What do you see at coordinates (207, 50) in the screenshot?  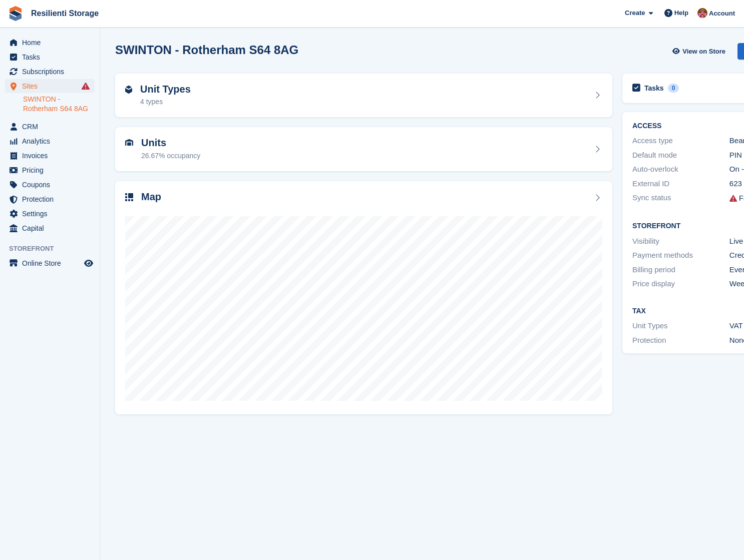 I see `h2: SWINTON - Rotherham S64 8AG` at bounding box center [207, 50].